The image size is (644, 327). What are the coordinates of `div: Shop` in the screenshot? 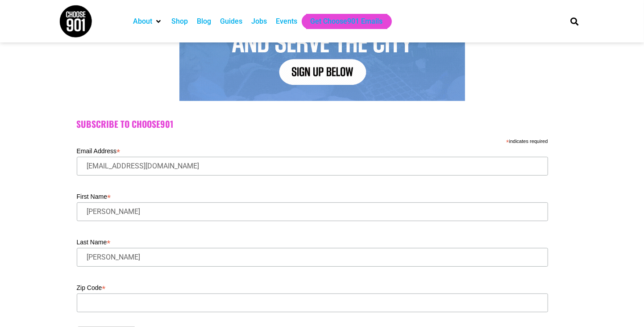 It's located at (179, 21).